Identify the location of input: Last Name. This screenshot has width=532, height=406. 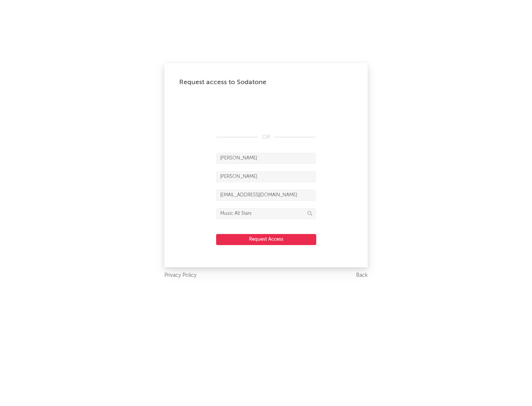
(266, 177).